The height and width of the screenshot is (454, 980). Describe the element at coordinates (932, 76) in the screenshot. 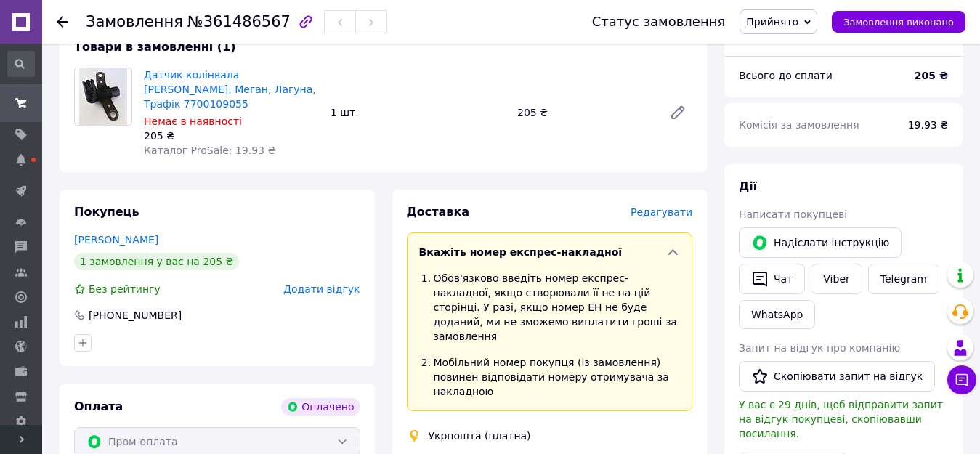

I see `b: 205 ₴` at that location.